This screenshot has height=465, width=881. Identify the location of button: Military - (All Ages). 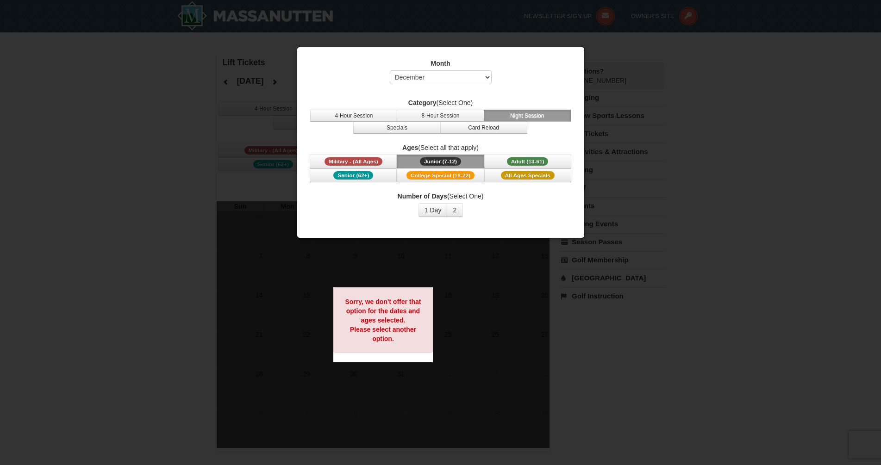
(353, 162).